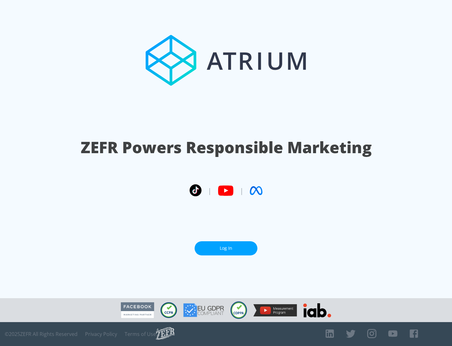 The height and width of the screenshot is (346, 452). Describe the element at coordinates (226, 147) in the screenshot. I see `h1: ZEFR Powers Responsible Marketing` at that location.